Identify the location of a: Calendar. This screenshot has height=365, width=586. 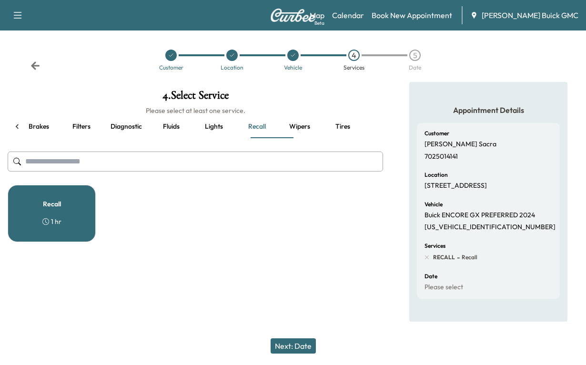
(348, 15).